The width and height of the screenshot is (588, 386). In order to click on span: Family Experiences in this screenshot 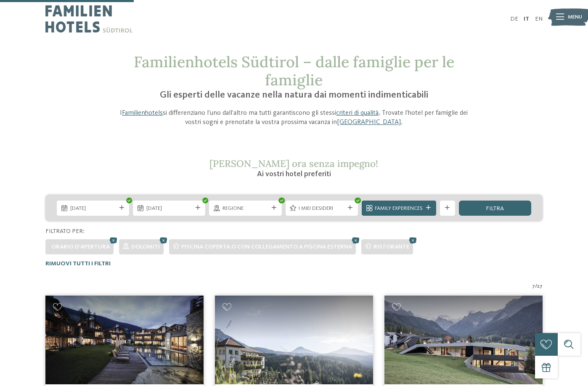, I will do `click(399, 208)`.